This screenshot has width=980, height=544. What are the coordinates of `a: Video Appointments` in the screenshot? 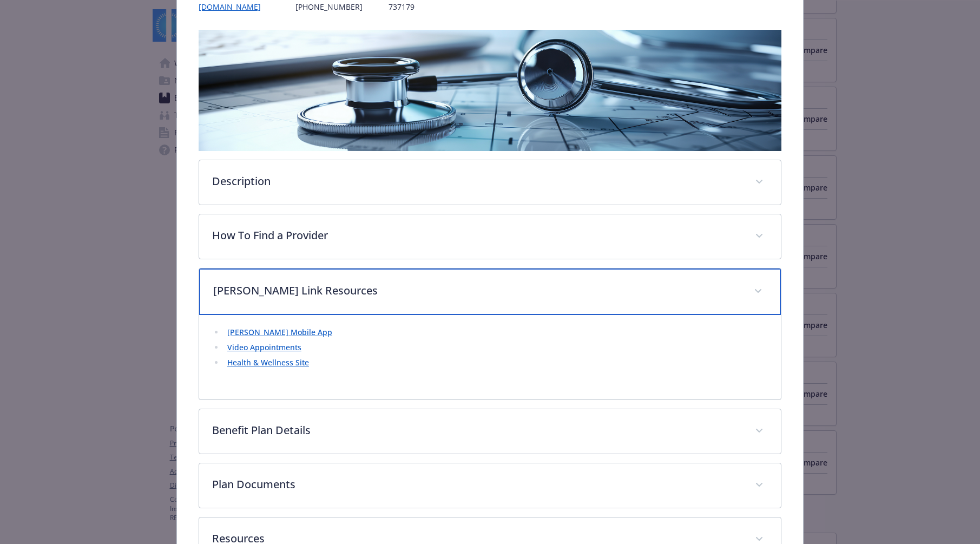 It's located at (264, 347).